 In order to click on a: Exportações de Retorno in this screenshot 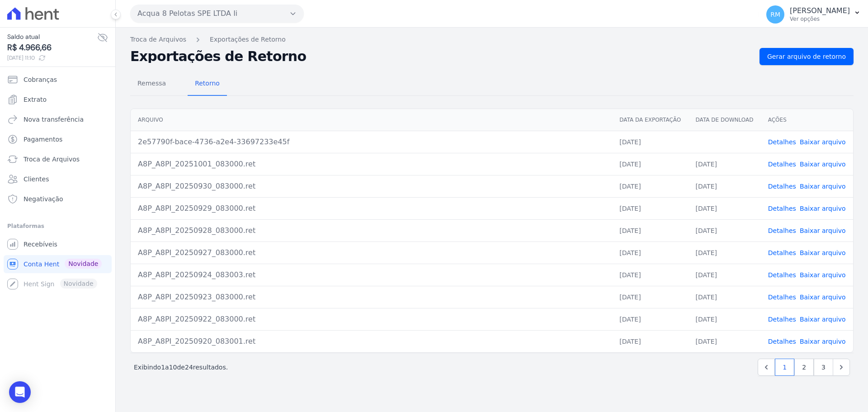, I will do `click(248, 40)`.